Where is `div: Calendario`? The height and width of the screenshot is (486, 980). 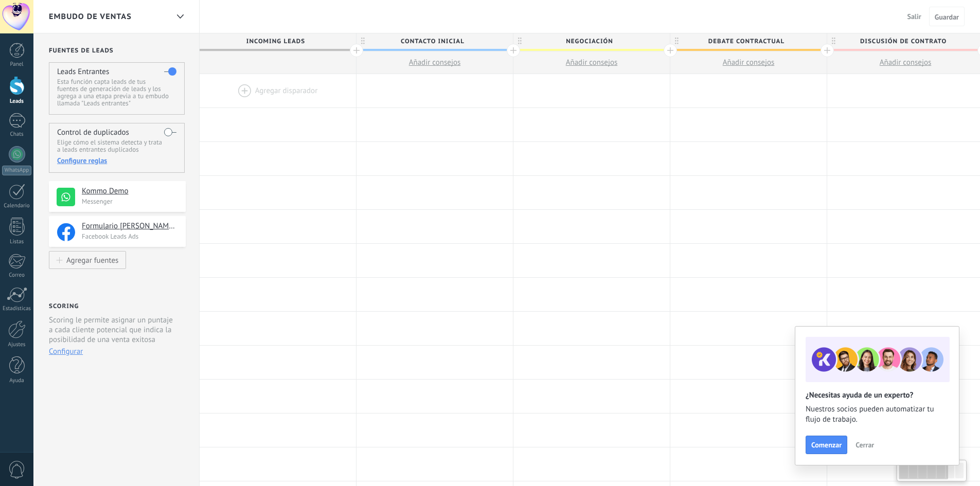 div: Calendario is located at coordinates (17, 206).